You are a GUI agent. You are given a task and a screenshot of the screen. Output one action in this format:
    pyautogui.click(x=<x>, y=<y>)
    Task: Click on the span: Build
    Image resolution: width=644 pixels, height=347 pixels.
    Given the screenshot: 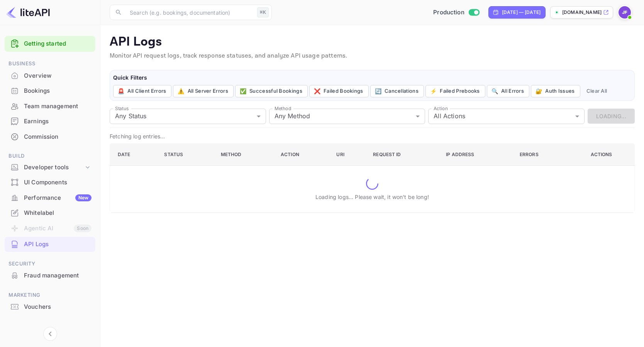 What is the action you would take?
    pyautogui.click(x=50, y=156)
    